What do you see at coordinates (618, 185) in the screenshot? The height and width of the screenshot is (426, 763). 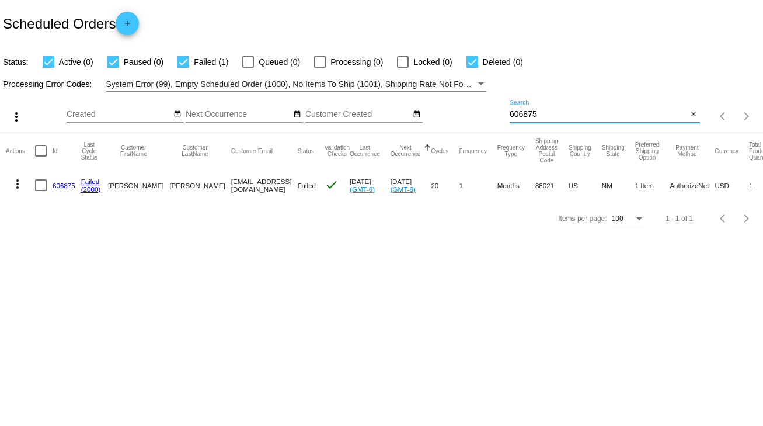 I see `mat-cell: NM` at bounding box center [618, 185].